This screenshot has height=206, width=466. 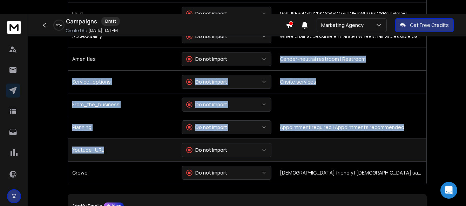 What do you see at coordinates (123, 82) in the screenshot?
I see `td: Service_options` at bounding box center [123, 82].